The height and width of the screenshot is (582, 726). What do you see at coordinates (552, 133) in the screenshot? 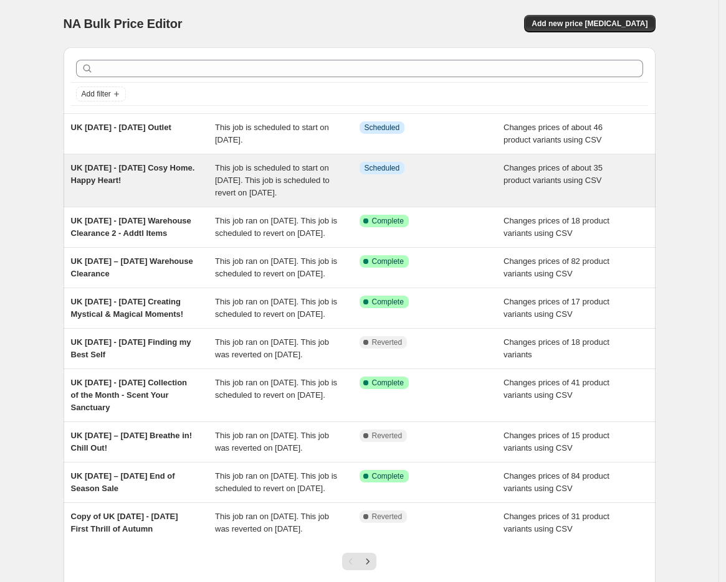
I see `span: Changes prices of about 46 product variants using CSV` at bounding box center [552, 133].